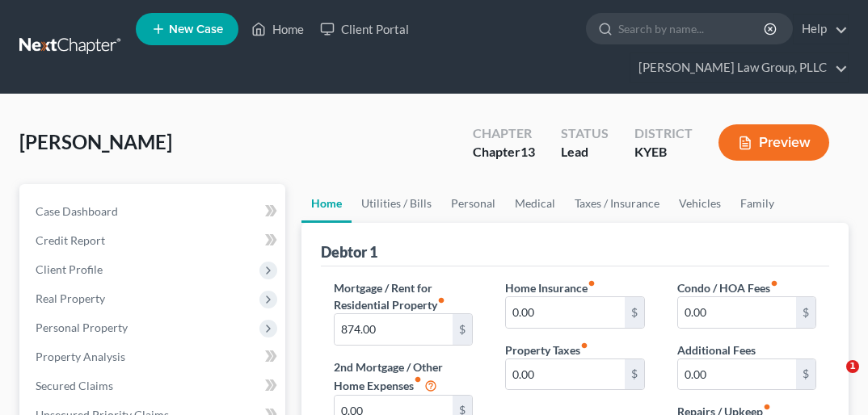  What do you see at coordinates (584, 152) in the screenshot?
I see `div: Lead` at bounding box center [584, 152].